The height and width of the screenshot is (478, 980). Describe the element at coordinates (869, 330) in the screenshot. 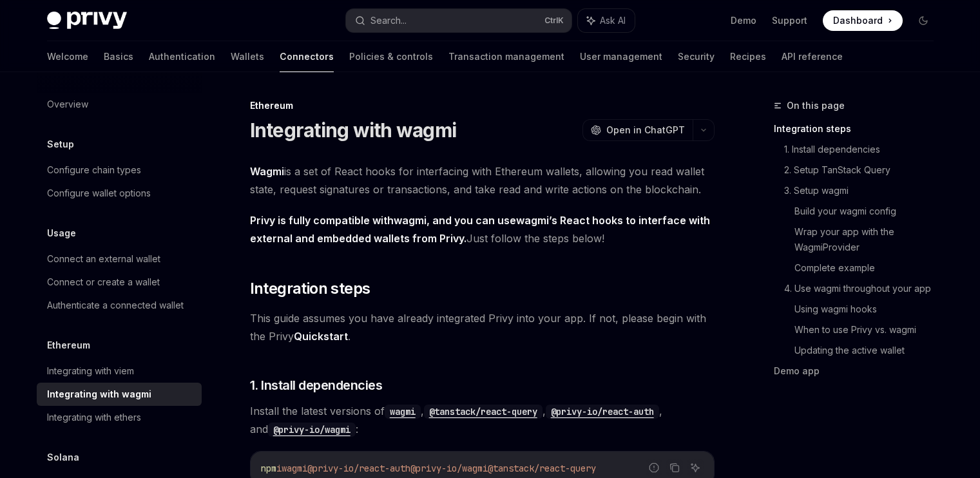

I see `a: When to use Privy vs. wagmi` at that location.